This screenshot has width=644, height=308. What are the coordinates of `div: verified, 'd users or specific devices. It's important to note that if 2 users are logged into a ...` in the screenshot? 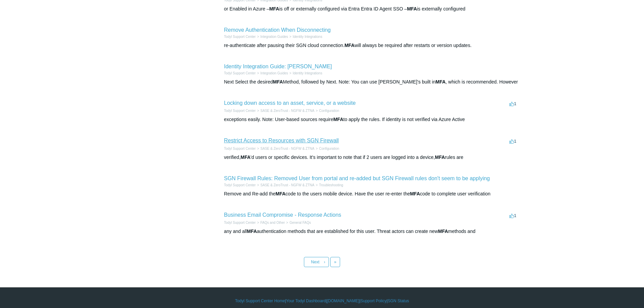 It's located at (371, 158).